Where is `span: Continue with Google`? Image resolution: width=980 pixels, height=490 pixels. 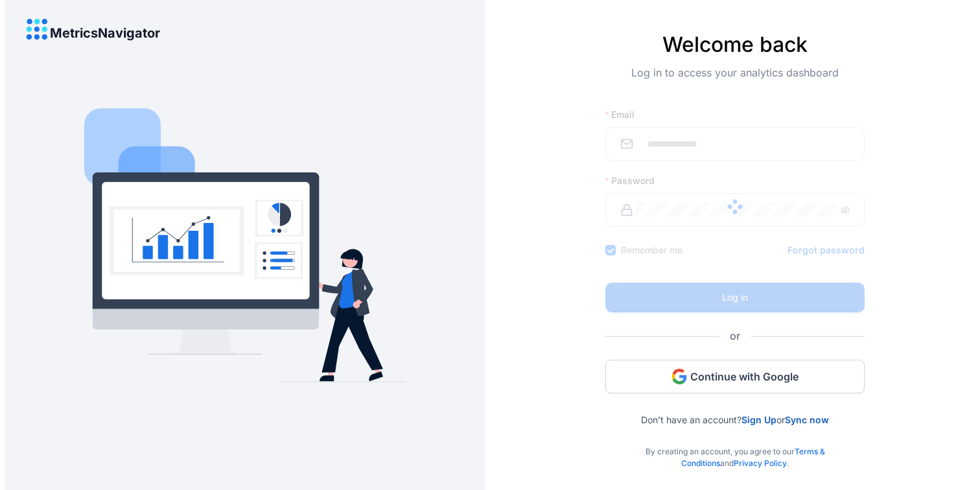 span: Continue with Google is located at coordinates (744, 377).